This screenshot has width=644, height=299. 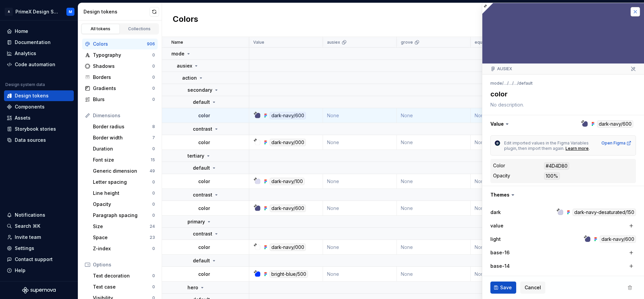 I want to click on a: Open Figma, so click(x=617, y=143).